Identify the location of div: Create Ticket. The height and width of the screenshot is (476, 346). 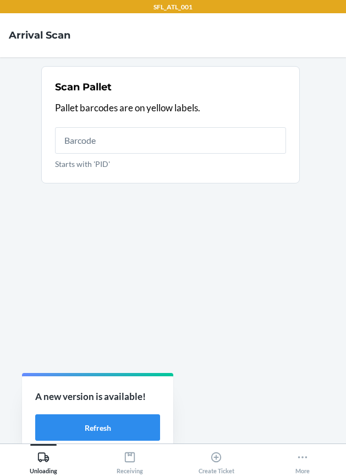
(216, 460).